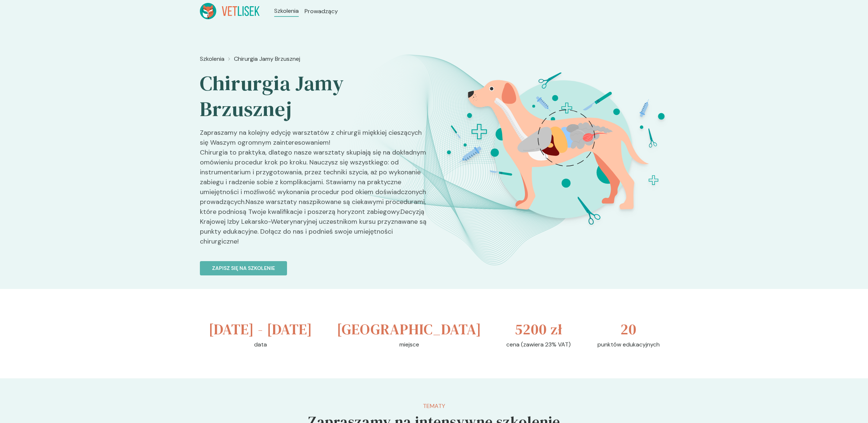 The width and height of the screenshot is (868, 423). Describe the element at coordinates (409, 345) in the screenshot. I see `p: miejsce` at that location.